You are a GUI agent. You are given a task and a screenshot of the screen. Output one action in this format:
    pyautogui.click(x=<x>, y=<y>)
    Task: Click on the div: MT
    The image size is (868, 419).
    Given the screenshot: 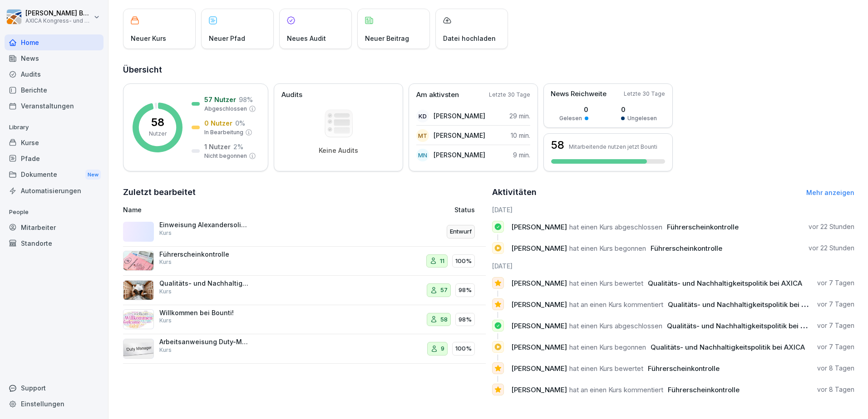 What is the action you would take?
    pyautogui.click(x=423, y=135)
    